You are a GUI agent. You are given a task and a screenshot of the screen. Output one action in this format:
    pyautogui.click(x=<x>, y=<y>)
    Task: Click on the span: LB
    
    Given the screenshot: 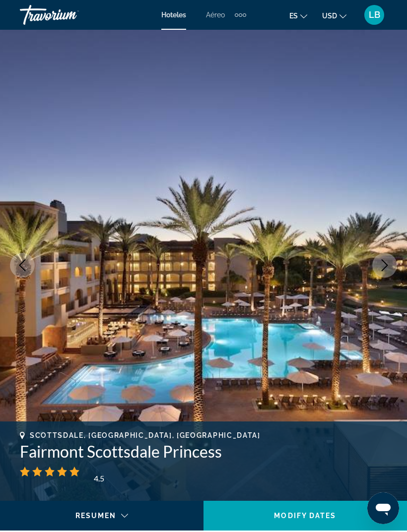 What is the action you would take?
    pyautogui.click(x=374, y=15)
    